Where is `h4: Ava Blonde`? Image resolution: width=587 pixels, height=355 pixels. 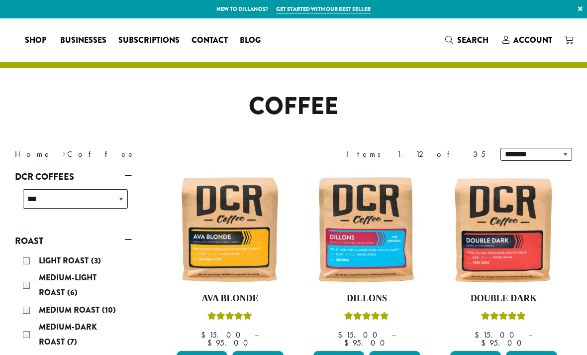 h4: Ava Blonde is located at coordinates (230, 299).